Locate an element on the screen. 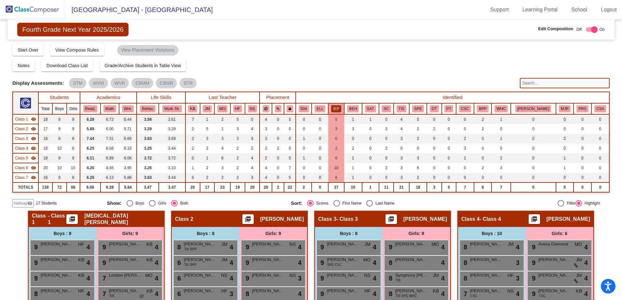 This screenshot has width=622, height=300. td: Teresa Bendel - Class 3 is located at coordinates (25, 139).